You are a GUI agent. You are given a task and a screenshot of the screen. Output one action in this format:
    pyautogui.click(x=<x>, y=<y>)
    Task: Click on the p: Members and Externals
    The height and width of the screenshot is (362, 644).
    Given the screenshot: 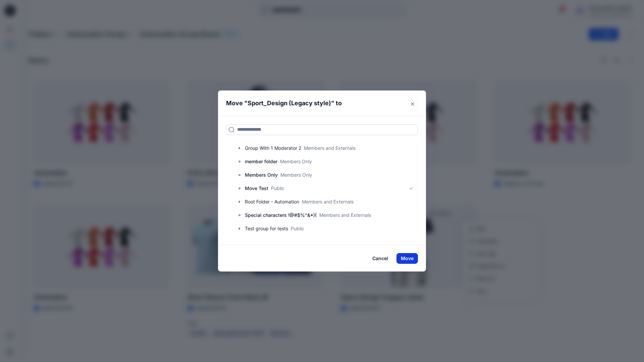 What is the action you would take?
    pyautogui.click(x=345, y=215)
    